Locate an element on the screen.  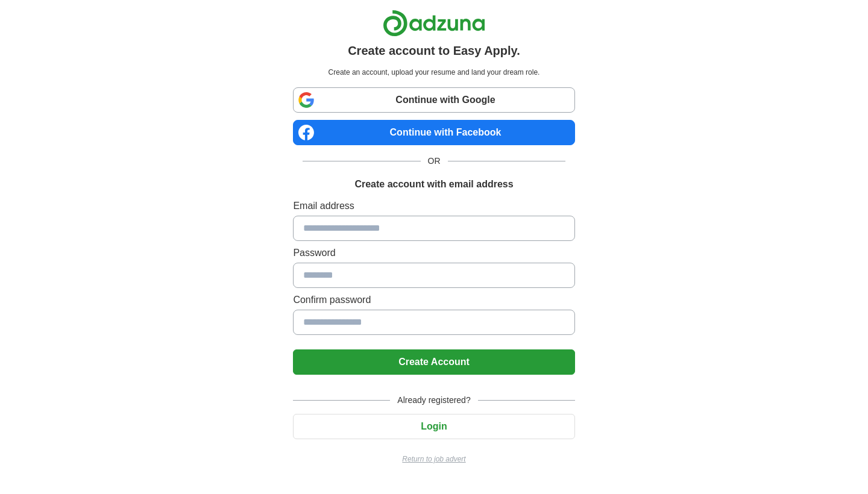
a: Login is located at coordinates (433, 426).